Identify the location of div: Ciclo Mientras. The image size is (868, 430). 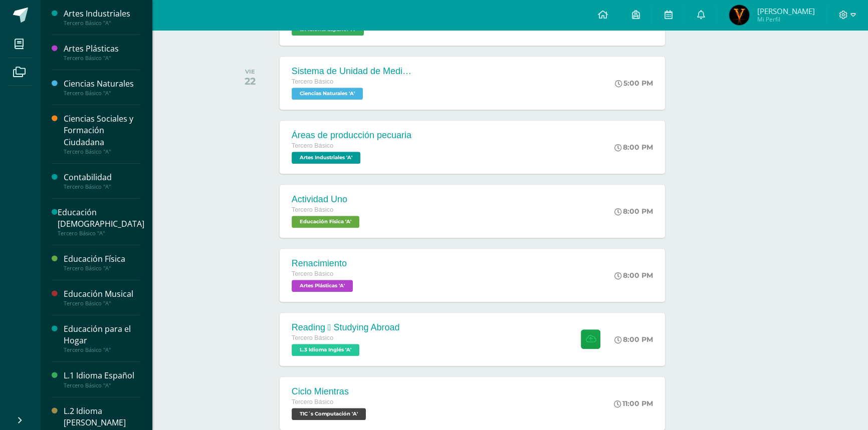
(329, 391).